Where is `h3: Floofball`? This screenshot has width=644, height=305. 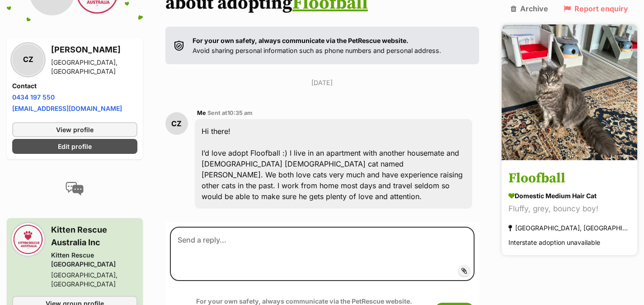 h3: Floofball is located at coordinates (569, 179).